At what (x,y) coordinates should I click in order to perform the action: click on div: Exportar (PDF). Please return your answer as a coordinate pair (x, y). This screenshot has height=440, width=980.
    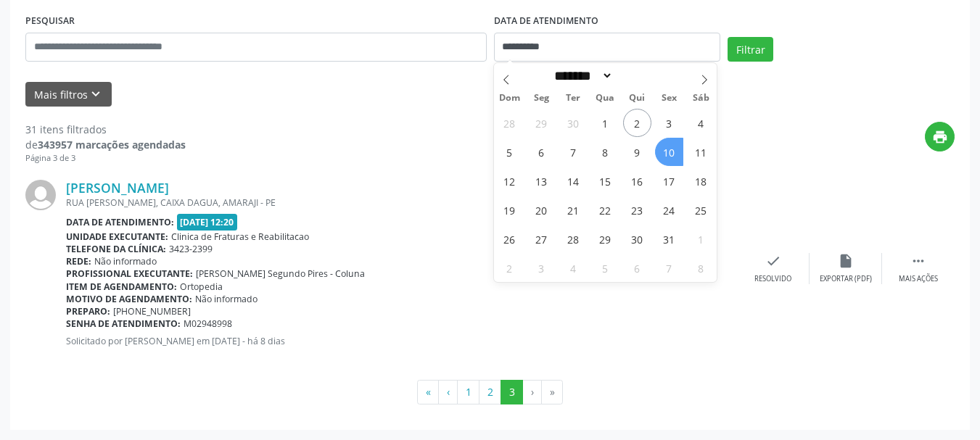
    Looking at the image, I should click on (846, 279).